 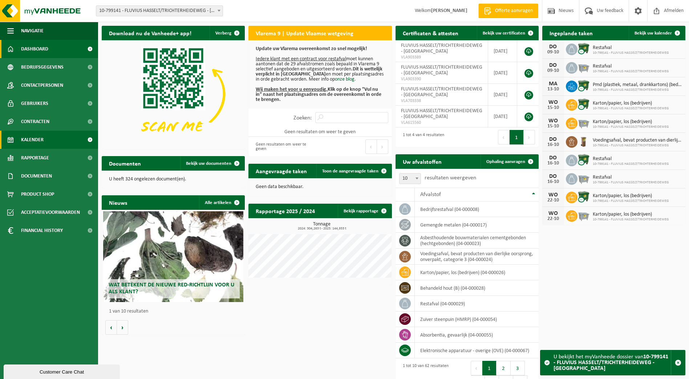 I want to click on p: U heeft 324 ongelezen document(en)., so click(x=173, y=180).